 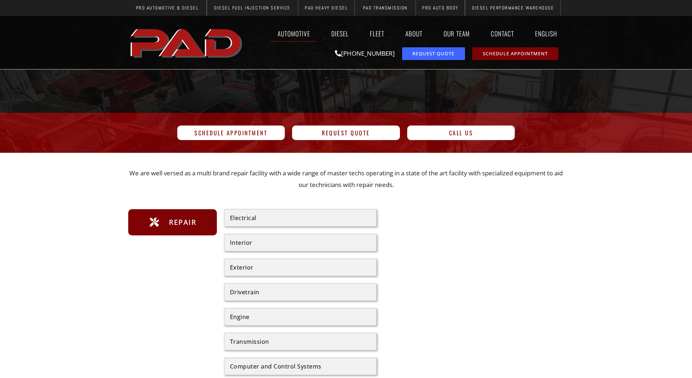 What do you see at coordinates (457, 33) in the screenshot?
I see `a: Our Team` at bounding box center [457, 33].